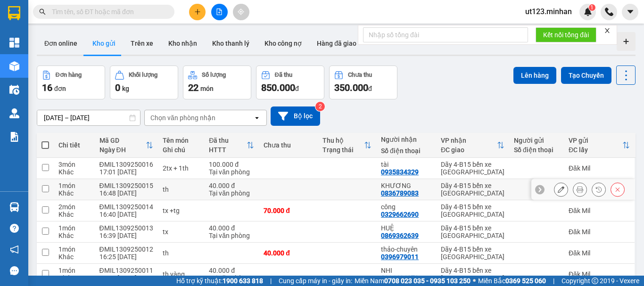 The image size is (644, 286). Describe the element at coordinates (14, 228) in the screenshot. I see `span: question-circle` at that location.